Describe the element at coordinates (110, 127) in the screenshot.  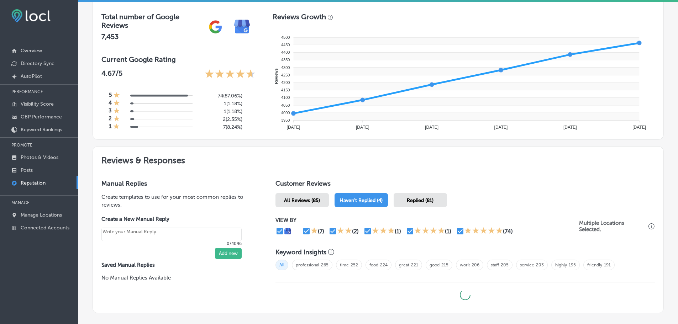
I see `h4: 1` at that location.